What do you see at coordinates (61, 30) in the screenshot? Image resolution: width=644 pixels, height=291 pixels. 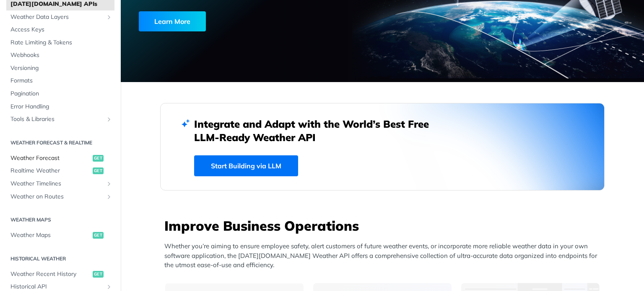 I see `a: Access Keys` at bounding box center [61, 30].